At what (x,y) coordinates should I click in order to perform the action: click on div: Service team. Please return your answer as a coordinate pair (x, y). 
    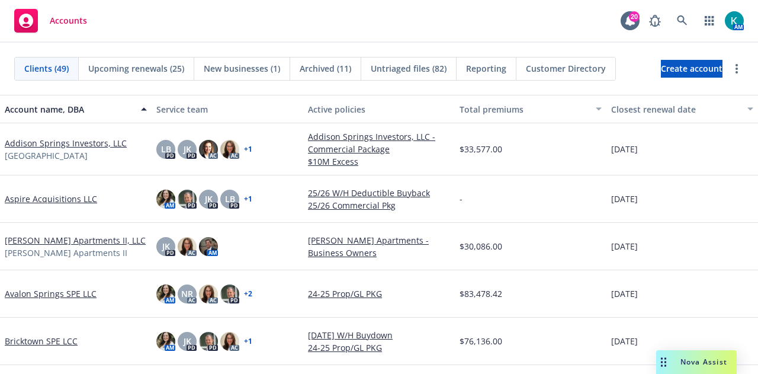
    Looking at the image, I should click on (227, 109).